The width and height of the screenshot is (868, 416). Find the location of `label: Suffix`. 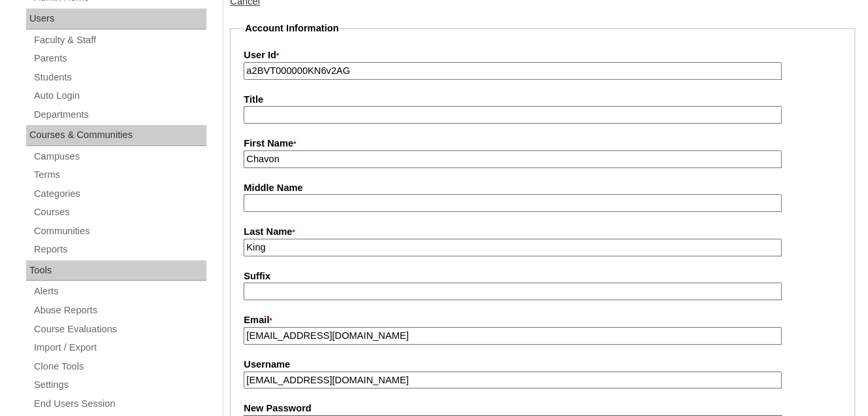

label: Suffix is located at coordinates (542, 276).